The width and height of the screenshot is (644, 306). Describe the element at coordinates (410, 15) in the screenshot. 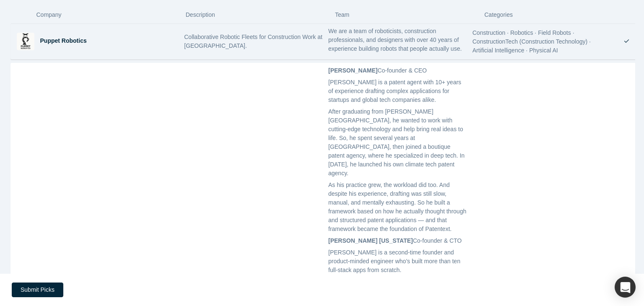

I see `div: Team` at that location.